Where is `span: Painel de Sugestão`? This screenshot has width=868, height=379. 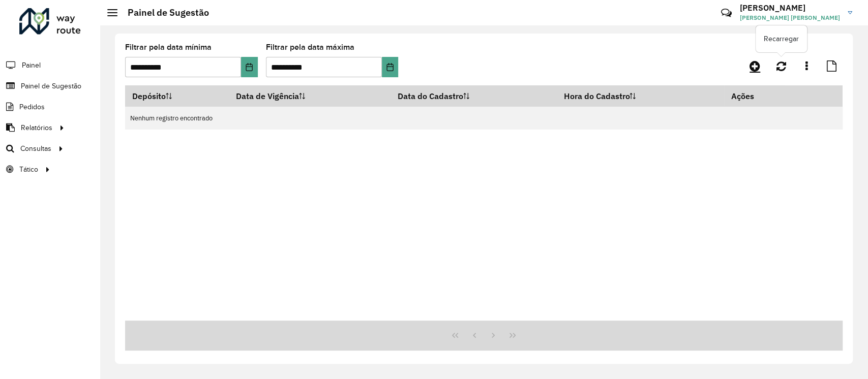 span: Painel de Sugestão is located at coordinates (51, 86).